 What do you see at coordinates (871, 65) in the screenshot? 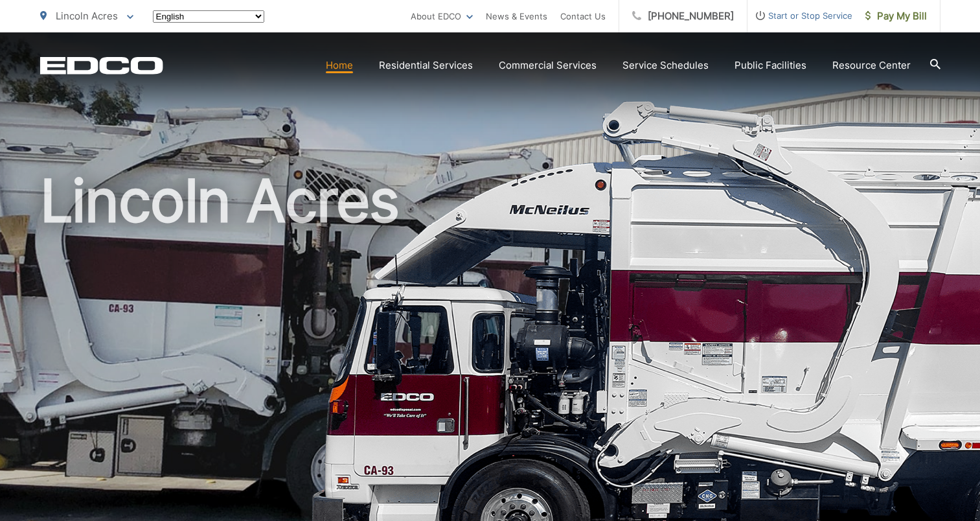
I see `a: Resource Center` at bounding box center [871, 65].